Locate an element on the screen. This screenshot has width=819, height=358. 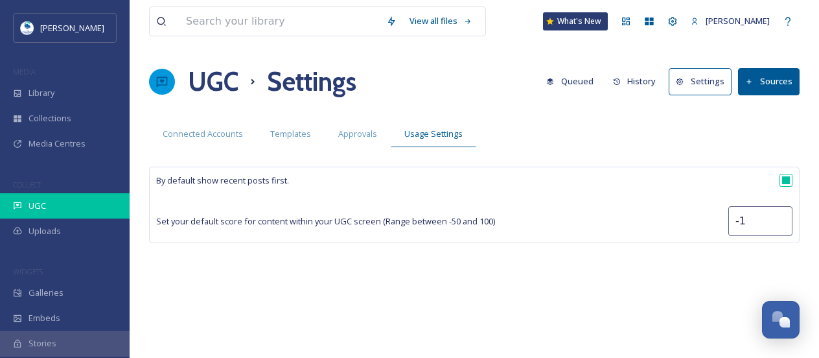
span: WIDGETS is located at coordinates (28, 271).